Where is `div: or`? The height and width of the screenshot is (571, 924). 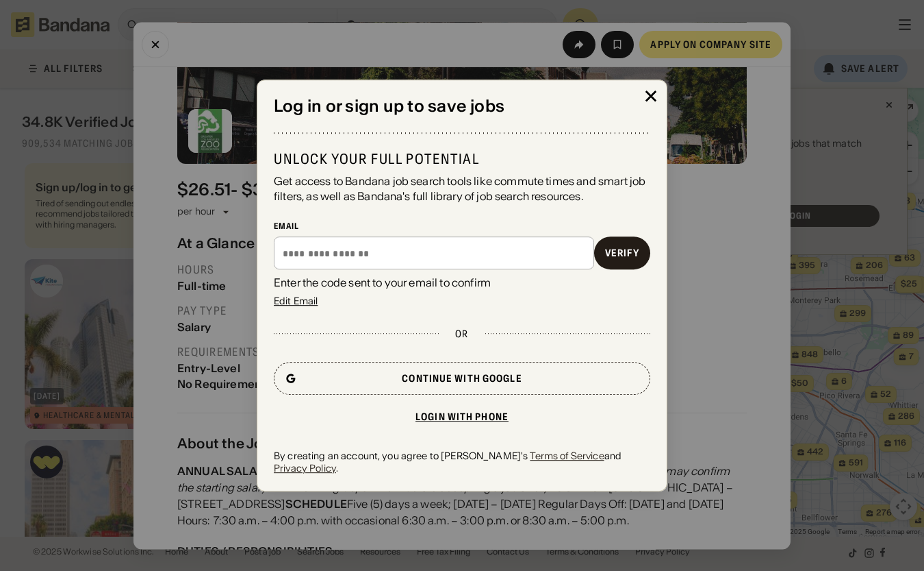
div: or is located at coordinates (462, 334).